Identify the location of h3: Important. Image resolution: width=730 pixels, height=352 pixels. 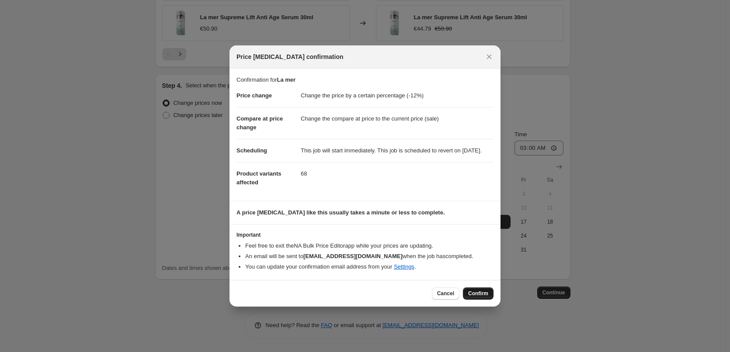
(365, 235).